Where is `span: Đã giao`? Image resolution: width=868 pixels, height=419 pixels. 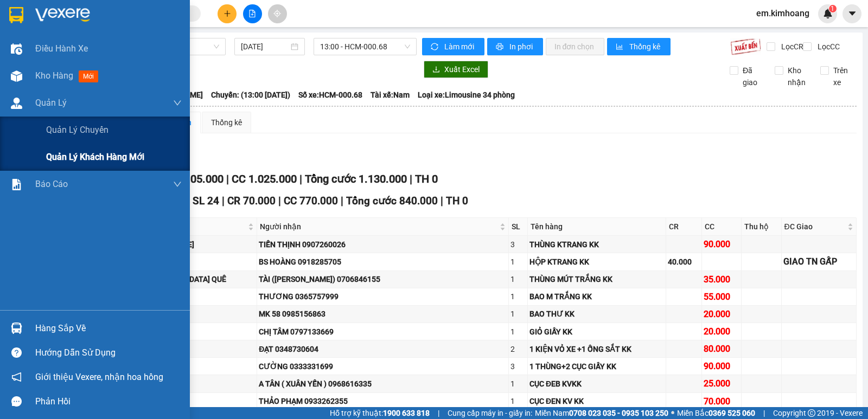
span: Đã giao is located at coordinates (752, 76).